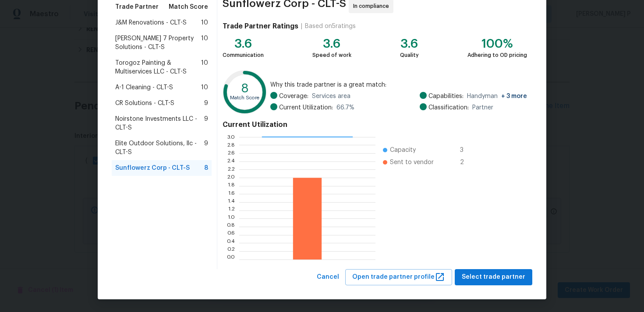 The image size is (644, 312). I want to click on span: Capabilities:, so click(446, 96).